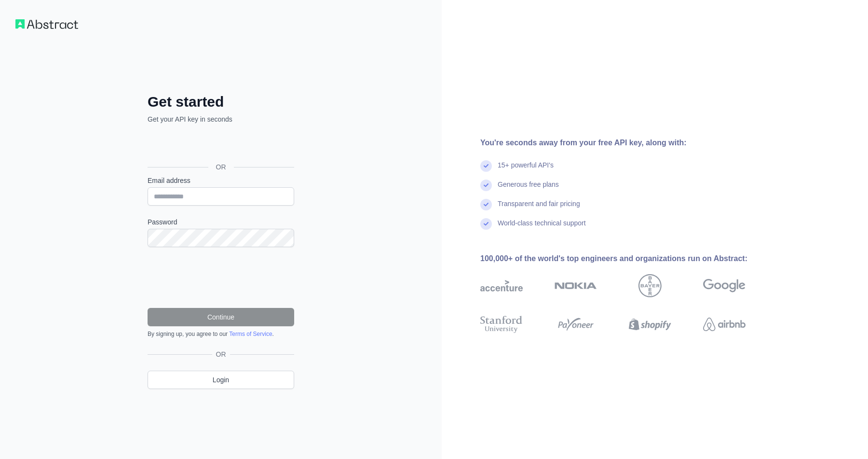 The image size is (868, 459). What do you see at coordinates (221, 119) in the screenshot?
I see `p: Get your API key in seconds` at bounding box center [221, 119].